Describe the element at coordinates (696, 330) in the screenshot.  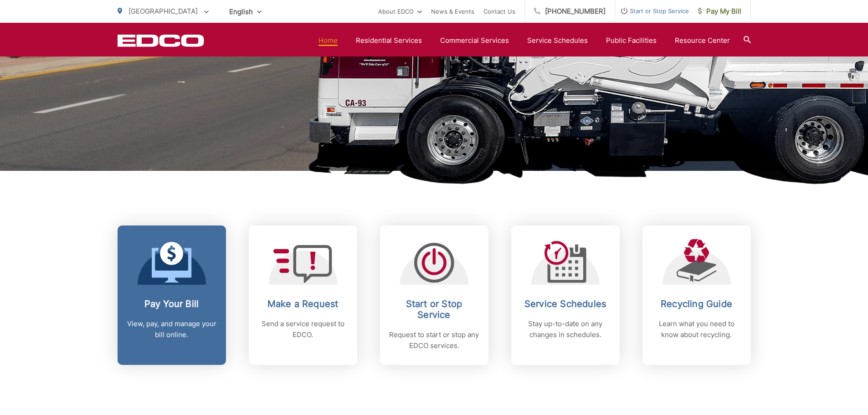
I see `p: Learn what you need to know about recycling.` at that location.